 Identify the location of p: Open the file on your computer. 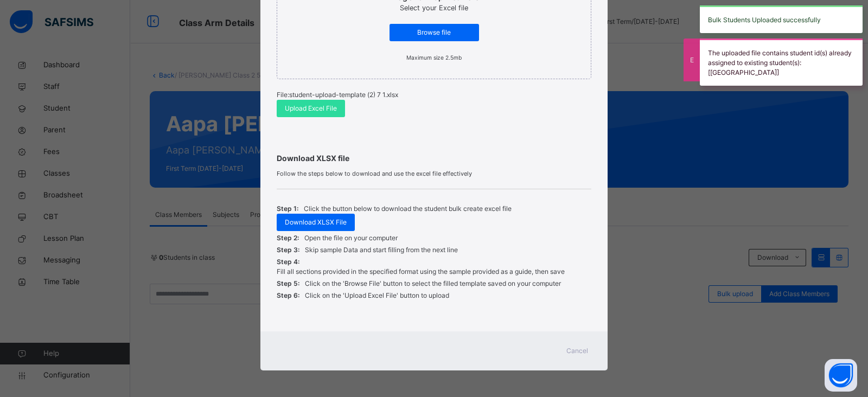
(351, 238).